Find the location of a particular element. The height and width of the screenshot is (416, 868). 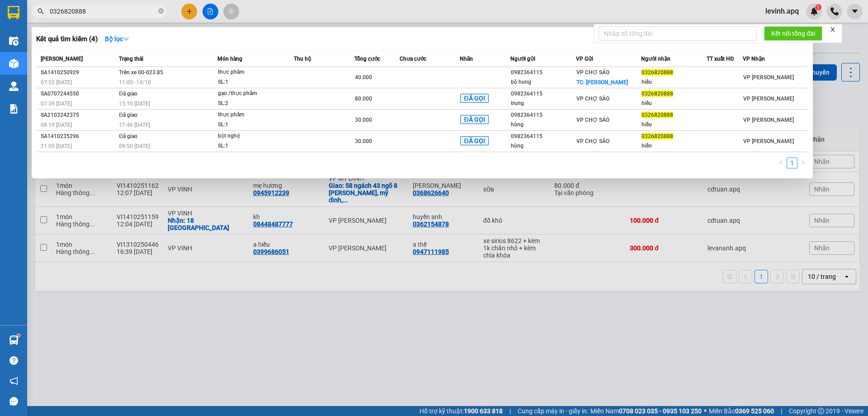

div: thưc phâm is located at coordinates (252, 72).